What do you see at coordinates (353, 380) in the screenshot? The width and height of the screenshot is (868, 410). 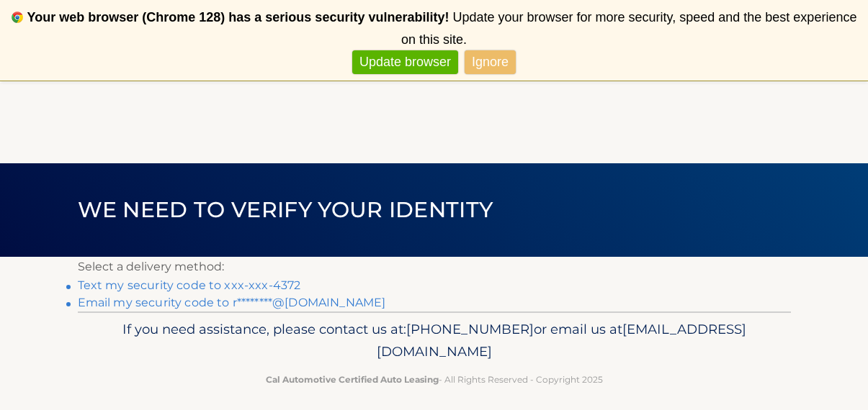 I see `strong: Cal Automotive Certified Auto Leasing` at bounding box center [353, 380].